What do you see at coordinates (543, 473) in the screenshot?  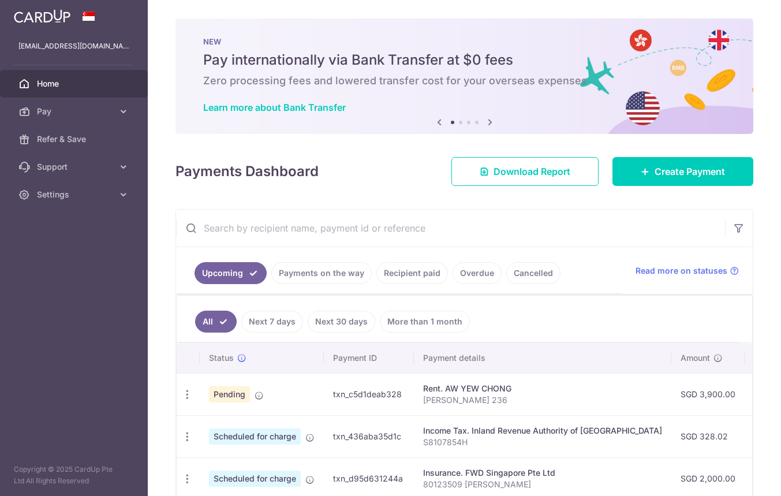 I see `div: Insurance. FWD Singapore Pte Ltd` at bounding box center [543, 473].